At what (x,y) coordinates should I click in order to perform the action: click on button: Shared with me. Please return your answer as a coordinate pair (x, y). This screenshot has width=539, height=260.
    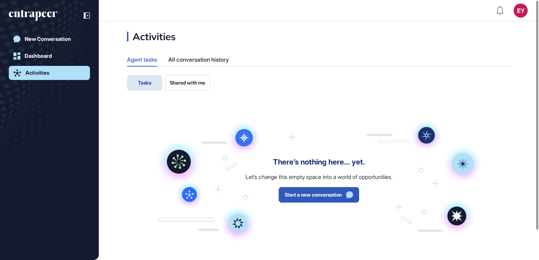
    Looking at the image, I should click on (187, 83).